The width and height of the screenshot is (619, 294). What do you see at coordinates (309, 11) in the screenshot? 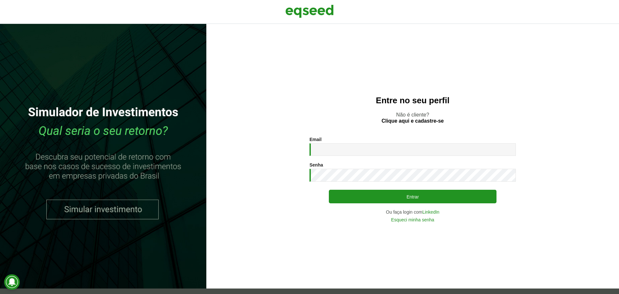
I see `img: EqSeed Logo` at bounding box center [309, 11].